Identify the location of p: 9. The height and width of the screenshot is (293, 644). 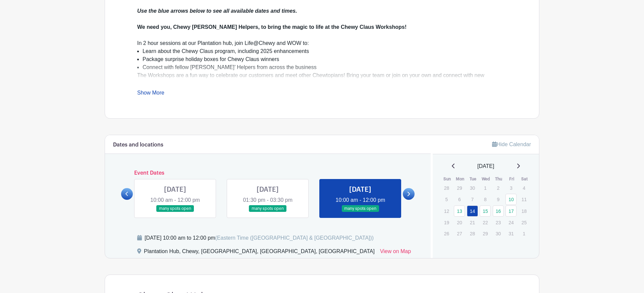
(498, 199).